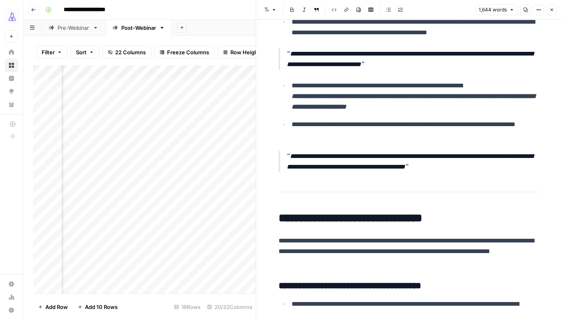 This screenshot has width=562, height=320. I want to click on span: Row Height, so click(245, 52).